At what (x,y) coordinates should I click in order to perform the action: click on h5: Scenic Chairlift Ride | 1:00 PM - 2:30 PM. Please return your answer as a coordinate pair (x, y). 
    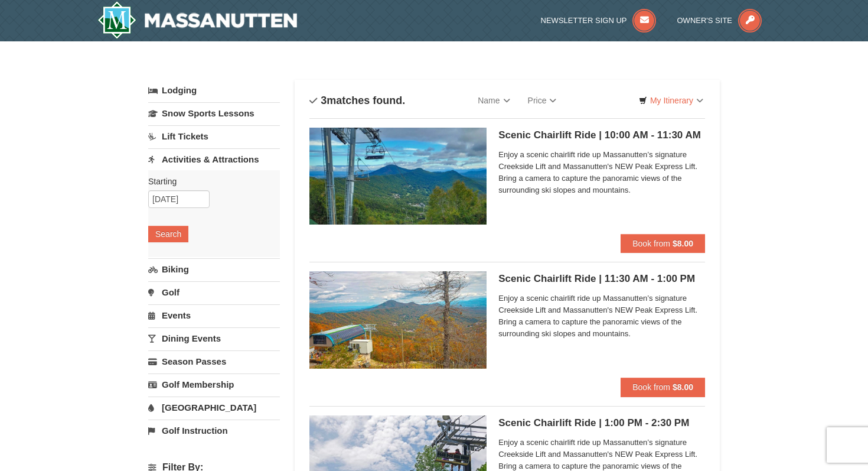
    Looking at the image, I should click on (602, 423).